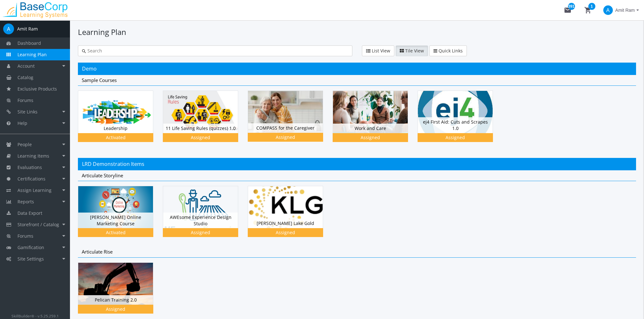 The height and width of the screenshot is (319, 644). Describe the element at coordinates (31, 179) in the screenshot. I see `span: Certifications` at that location.